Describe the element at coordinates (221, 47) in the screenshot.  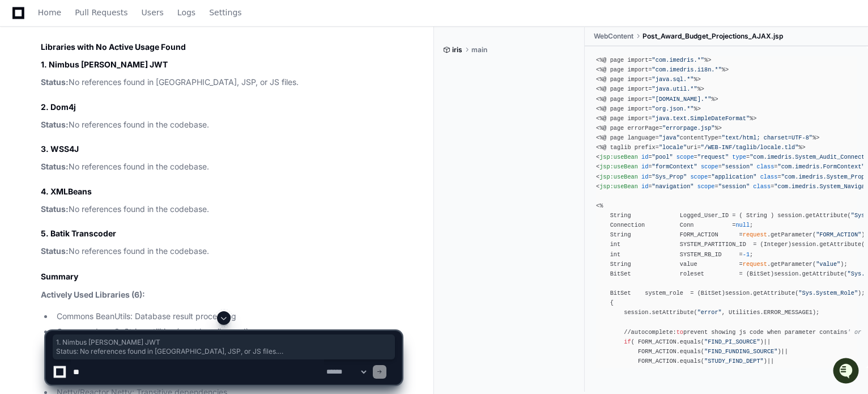
I see `h2: Libraries with No Active Usage Found` at that location.